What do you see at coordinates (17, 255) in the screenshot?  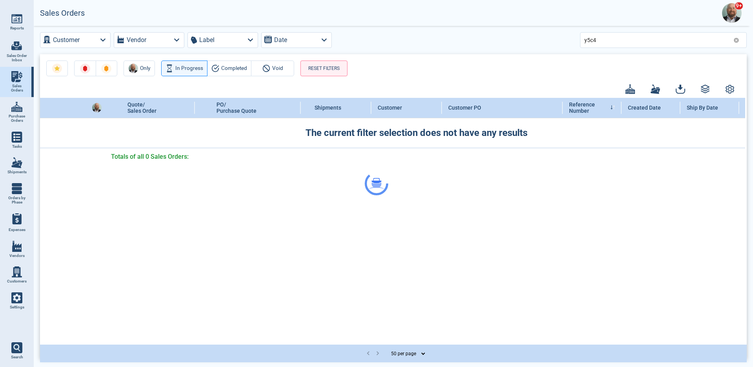 I see `span: Vendors` at bounding box center [17, 255].